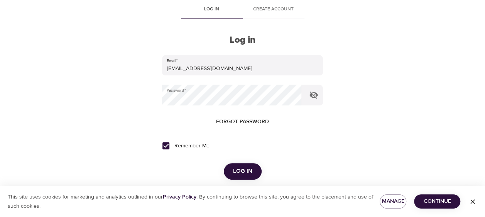  What do you see at coordinates (393, 202) in the screenshot?
I see `span: Manage` at bounding box center [393, 202].